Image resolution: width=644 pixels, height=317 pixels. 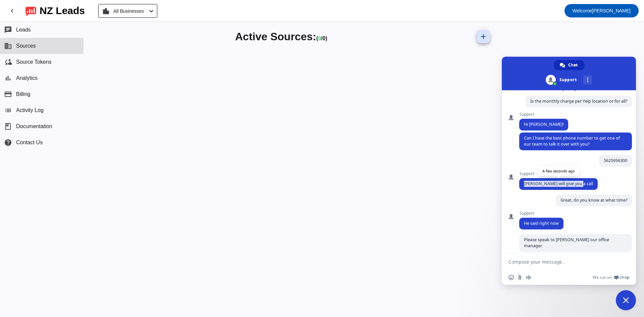 I want to click on span: Crisp, so click(x=624, y=277).